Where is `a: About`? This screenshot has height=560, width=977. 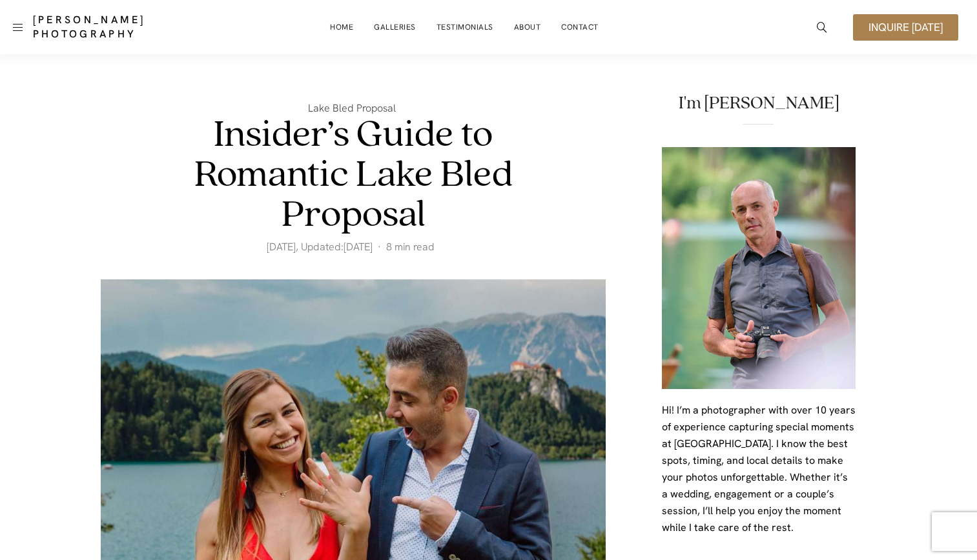
a: About is located at coordinates (527, 27).